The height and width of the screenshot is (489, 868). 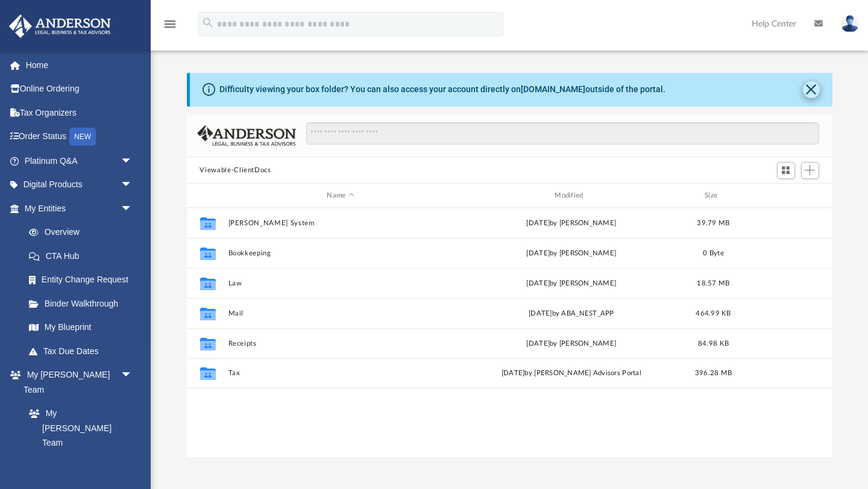 What do you see at coordinates (340, 253) in the screenshot?
I see `button: Bookkeeping` at bounding box center [340, 253].